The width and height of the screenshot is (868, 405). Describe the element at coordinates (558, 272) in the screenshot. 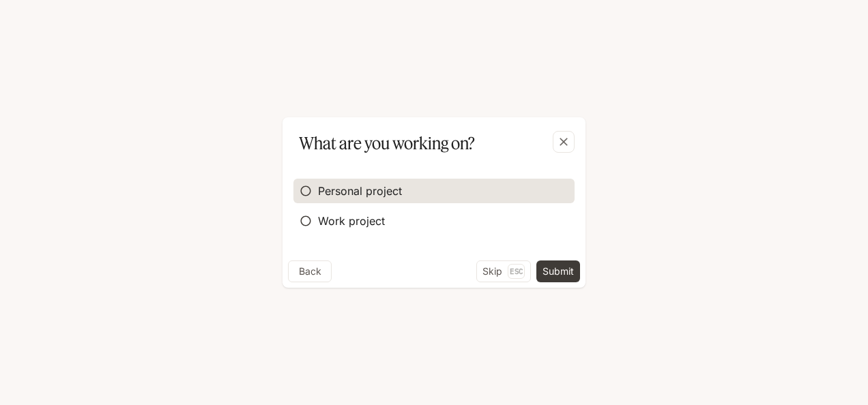

I see `button: Submit` at that location.